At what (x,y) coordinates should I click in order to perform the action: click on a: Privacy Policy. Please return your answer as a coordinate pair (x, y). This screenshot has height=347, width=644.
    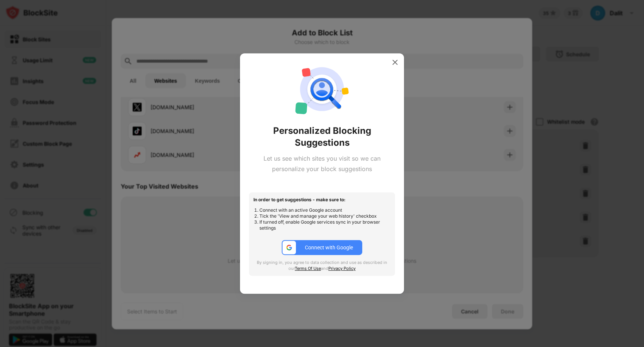
    Looking at the image, I should click on (342, 268).